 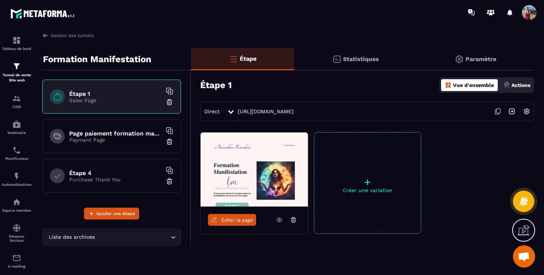 What do you see at coordinates (17, 153) in the screenshot?
I see `a: schedulerschedulerPlanificateur` at bounding box center [17, 153].